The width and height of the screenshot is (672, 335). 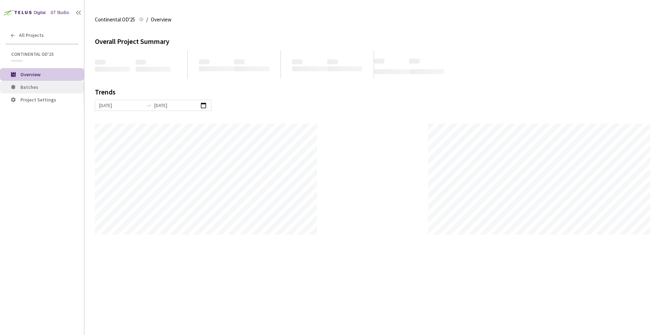 What do you see at coordinates (373, 94) in the screenshot?
I see `div: Trends` at bounding box center [373, 94].